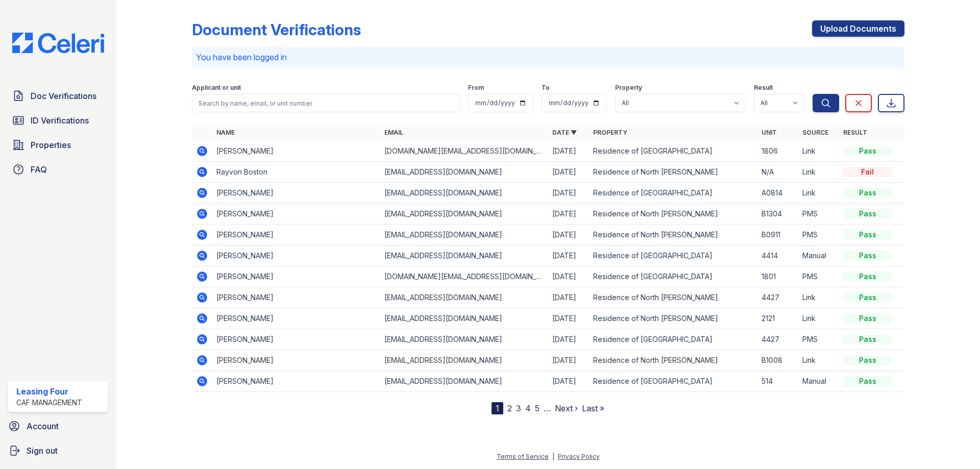 Image resolution: width=980 pixels, height=469 pixels. What do you see at coordinates (778, 151) in the screenshot?
I see `td: 1806` at bounding box center [778, 151].